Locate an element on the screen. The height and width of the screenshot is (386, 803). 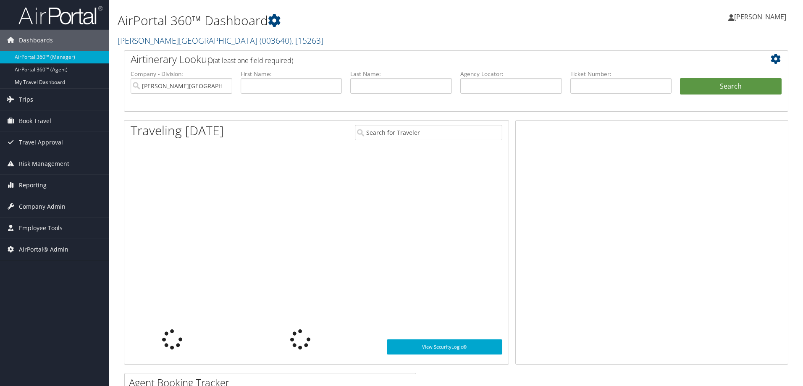
label: First Name: is located at coordinates (291, 74).